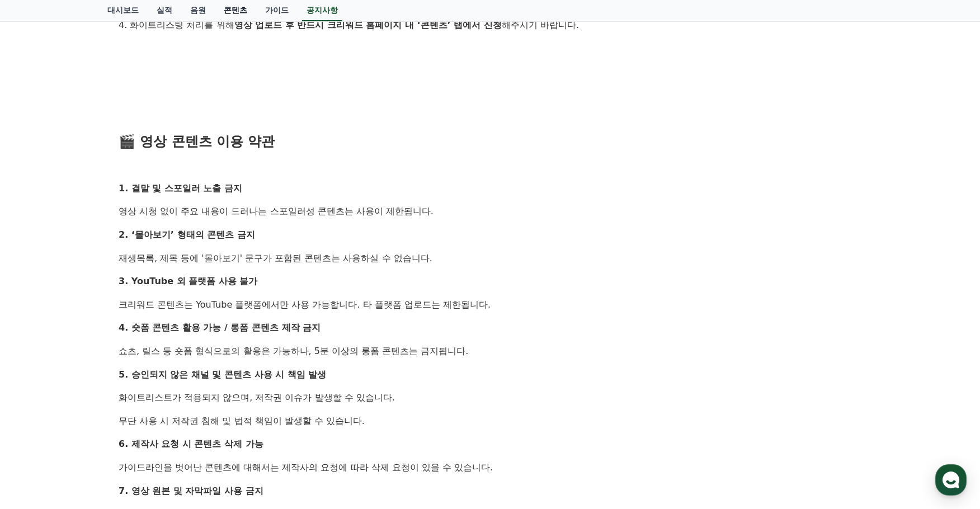  What do you see at coordinates (188, 281) in the screenshot?
I see `strong: 3. YouTube 외 플랫폼 사용 불가` at bounding box center [188, 281].